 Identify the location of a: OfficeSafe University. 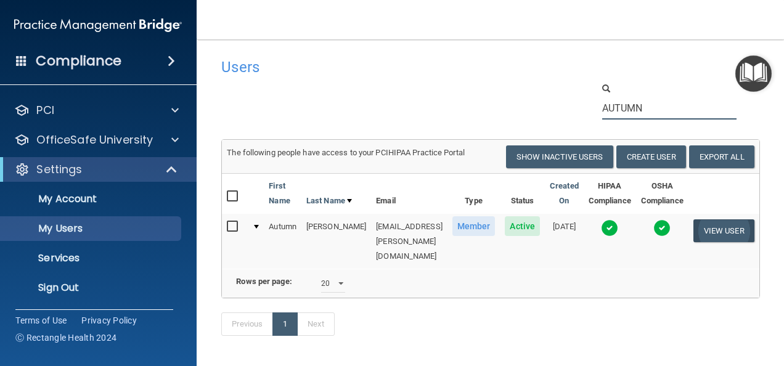
(96, 140).